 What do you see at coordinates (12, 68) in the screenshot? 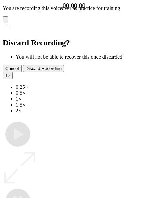
I see `button: Cancel` at bounding box center [12, 68].